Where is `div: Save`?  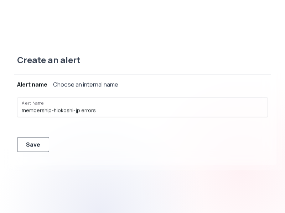 div: Save is located at coordinates (33, 144).